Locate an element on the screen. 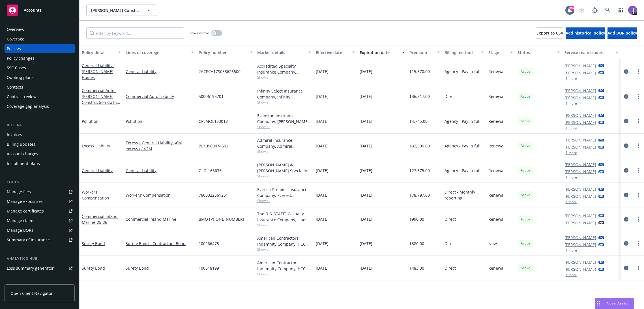 The height and width of the screenshot is (309, 644). div: Drag to move is located at coordinates (598, 304).